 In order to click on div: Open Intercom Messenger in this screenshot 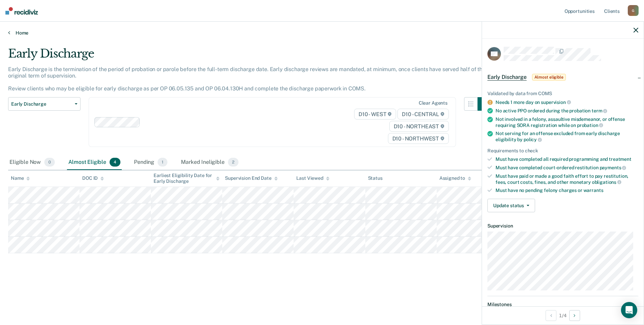, I will do `click(629, 310)`.